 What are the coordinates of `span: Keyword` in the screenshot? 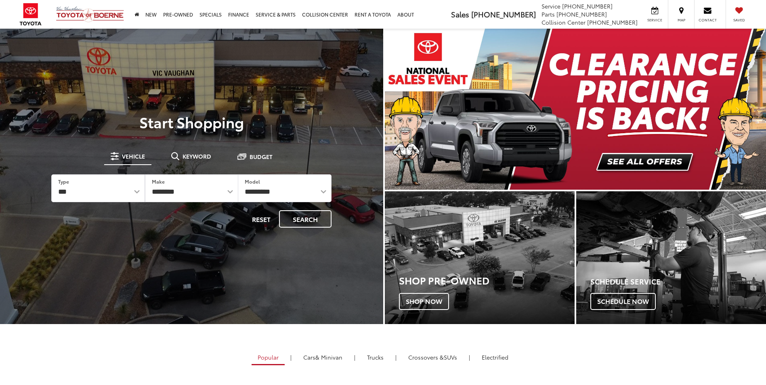 It's located at (197, 156).